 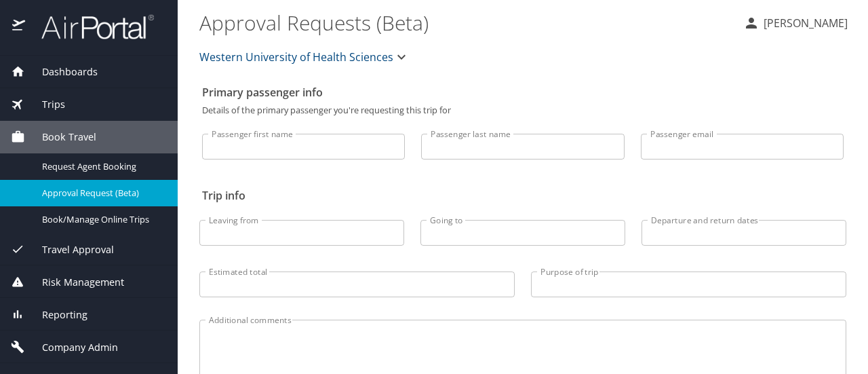 What do you see at coordinates (69, 250) in the screenshot?
I see `span: Travel Approval` at bounding box center [69, 250].